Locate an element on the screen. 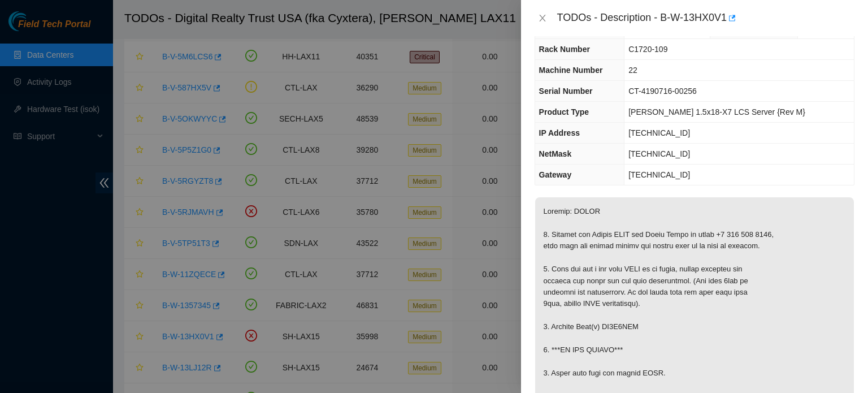 This screenshot has height=393, width=868. span: NetMask is located at coordinates (555, 154).